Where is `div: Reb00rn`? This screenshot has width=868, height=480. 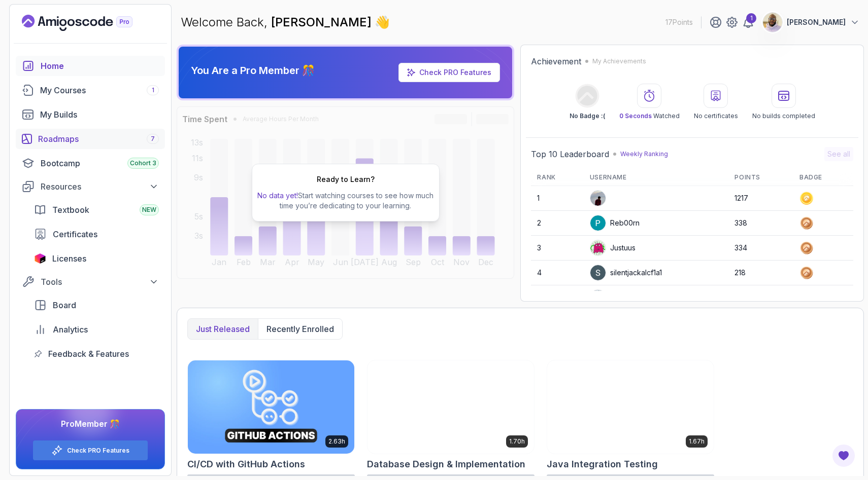 div: Reb00rn is located at coordinates (615, 223).